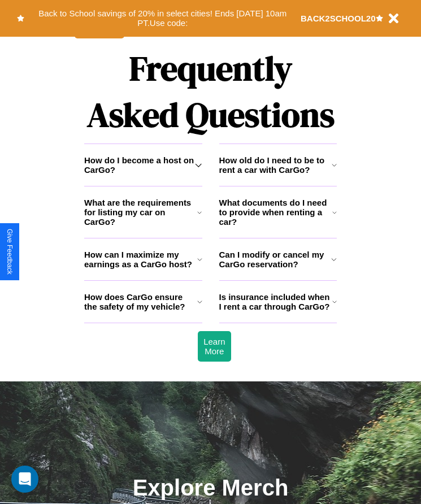  What do you see at coordinates (141, 259) in the screenshot?
I see `h3: How can I maximize my earnings as a CarGo host?` at bounding box center [141, 259].